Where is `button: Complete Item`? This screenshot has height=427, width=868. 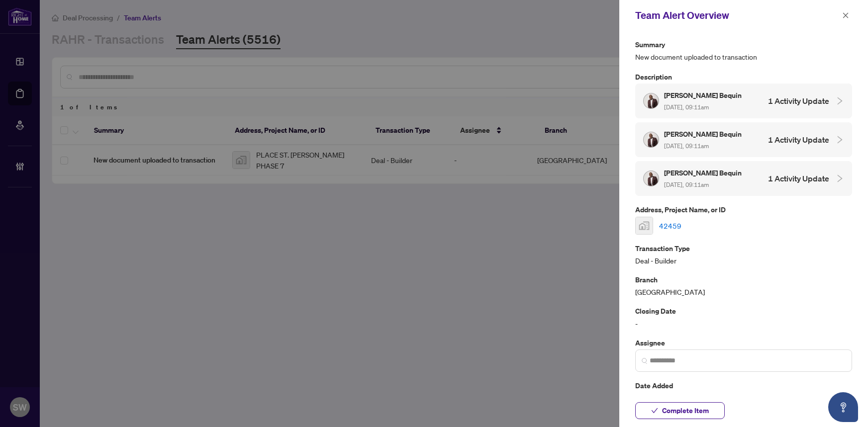
button: Complete Item is located at coordinates (679, 411).